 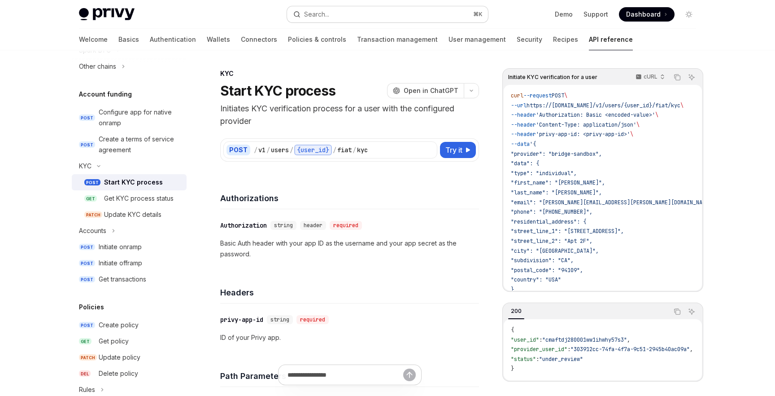 I want to click on div: required, so click(x=346, y=225).